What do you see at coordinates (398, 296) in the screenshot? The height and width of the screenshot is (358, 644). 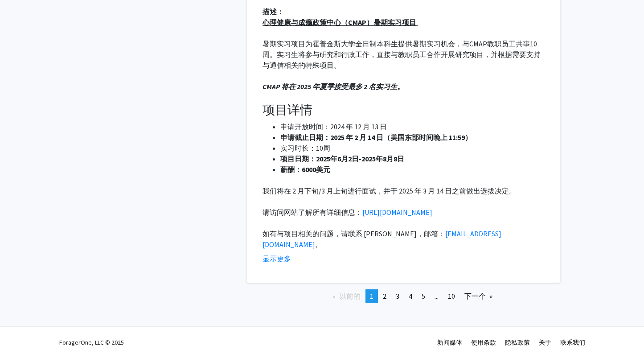 I see `font: 3` at bounding box center [398, 296].